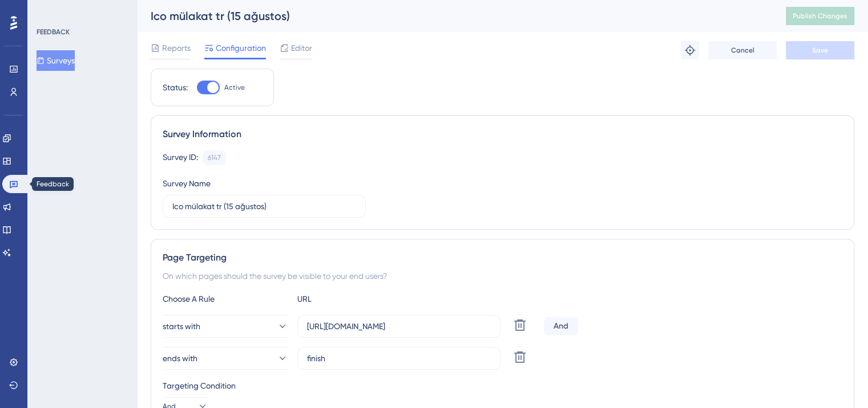  What do you see at coordinates (176, 48) in the screenshot?
I see `span: Reports` at bounding box center [176, 48].